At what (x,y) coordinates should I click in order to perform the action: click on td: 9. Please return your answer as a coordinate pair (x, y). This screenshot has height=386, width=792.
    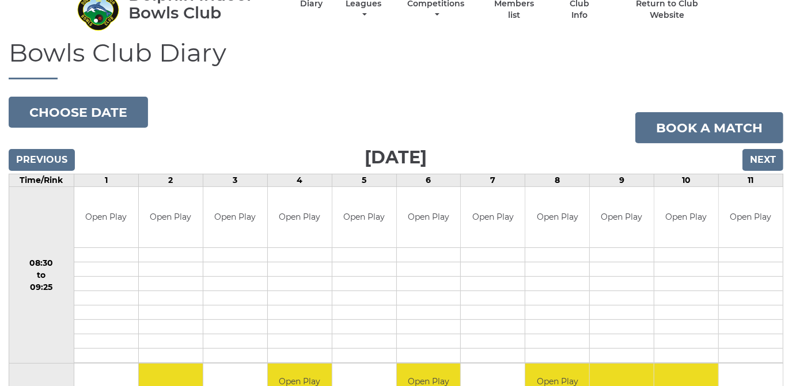
    Looking at the image, I should click on (622, 181).